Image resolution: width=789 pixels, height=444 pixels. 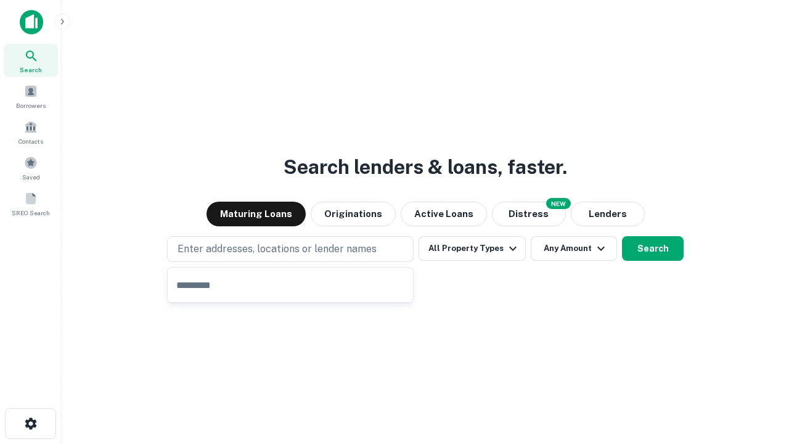 What do you see at coordinates (31, 203) in the screenshot?
I see `a: SREO Search` at bounding box center [31, 203].